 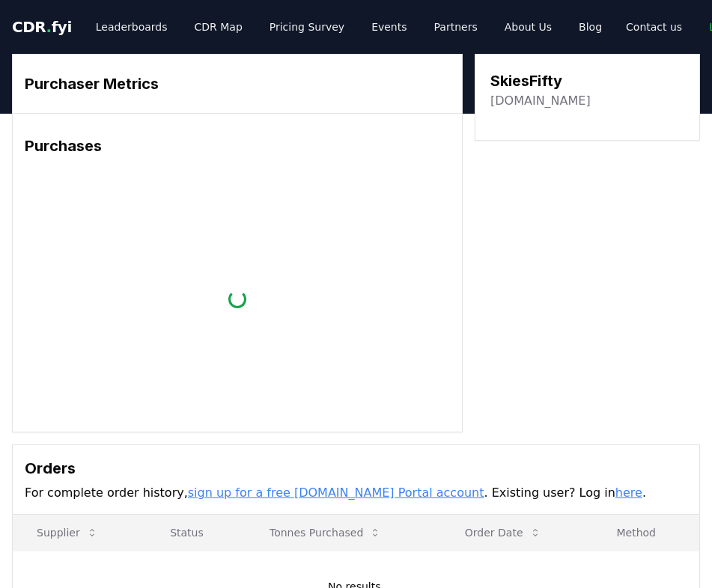 I want to click on p: Status, so click(x=195, y=533).